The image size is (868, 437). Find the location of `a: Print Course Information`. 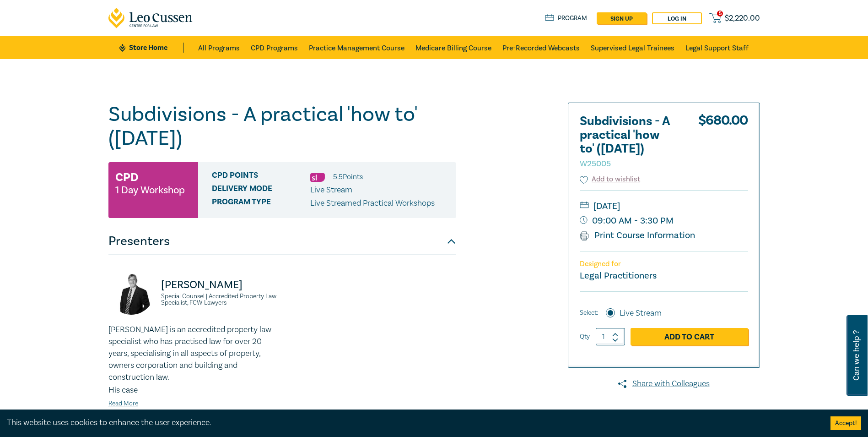

a: Print Course Information is located at coordinates (638, 235).